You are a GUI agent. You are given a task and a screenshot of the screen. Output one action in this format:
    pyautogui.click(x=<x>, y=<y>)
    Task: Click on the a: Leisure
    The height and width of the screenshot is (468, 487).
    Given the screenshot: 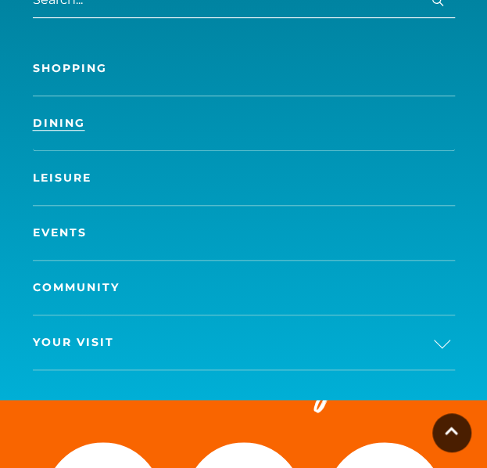 What is the action you would take?
    pyautogui.click(x=244, y=178)
    